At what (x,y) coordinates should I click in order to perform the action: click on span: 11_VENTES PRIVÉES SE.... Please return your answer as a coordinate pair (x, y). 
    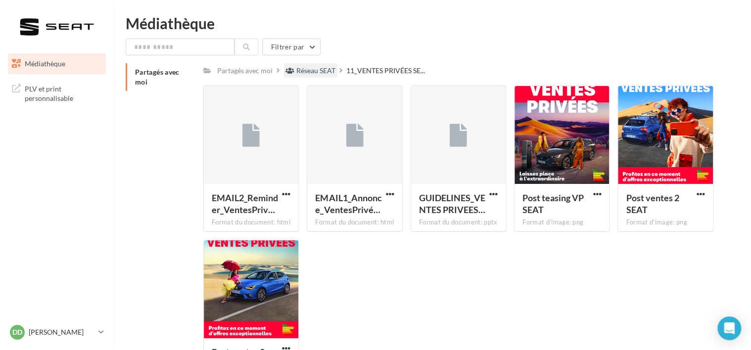
    Looking at the image, I should click on (385, 71).